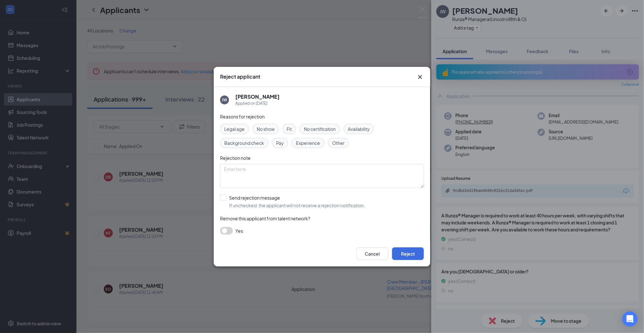  What do you see at coordinates (240, 77) in the screenshot?
I see `h3: Reject applicant` at bounding box center [240, 77].